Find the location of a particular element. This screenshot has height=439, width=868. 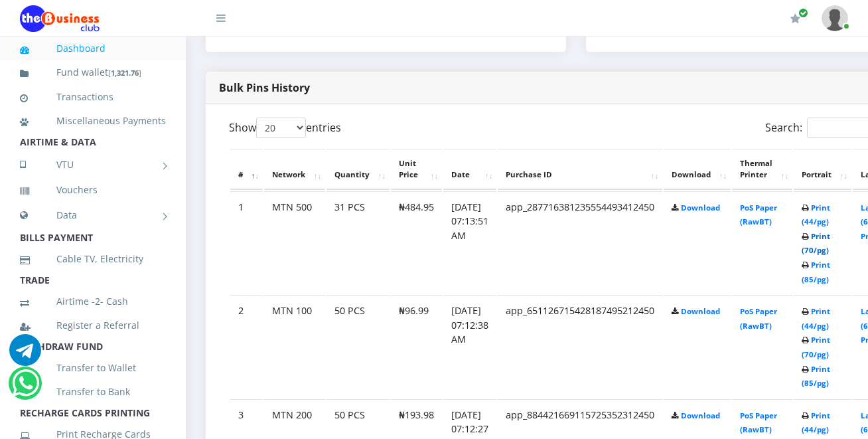

td: 31 PCS is located at coordinates (358, 243).